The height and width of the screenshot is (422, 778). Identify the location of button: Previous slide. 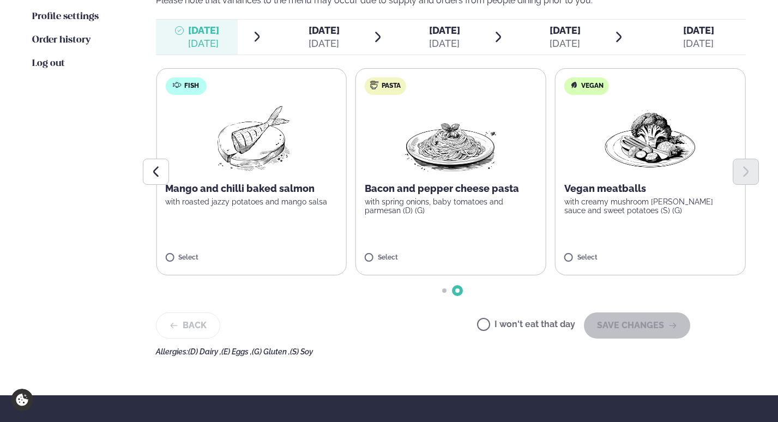
(156, 172).